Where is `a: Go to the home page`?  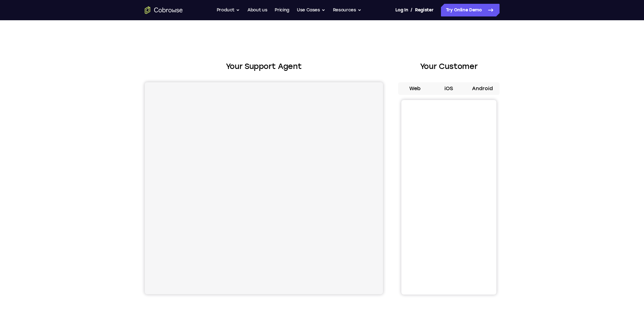 a: Go to the home page is located at coordinates (164, 10).